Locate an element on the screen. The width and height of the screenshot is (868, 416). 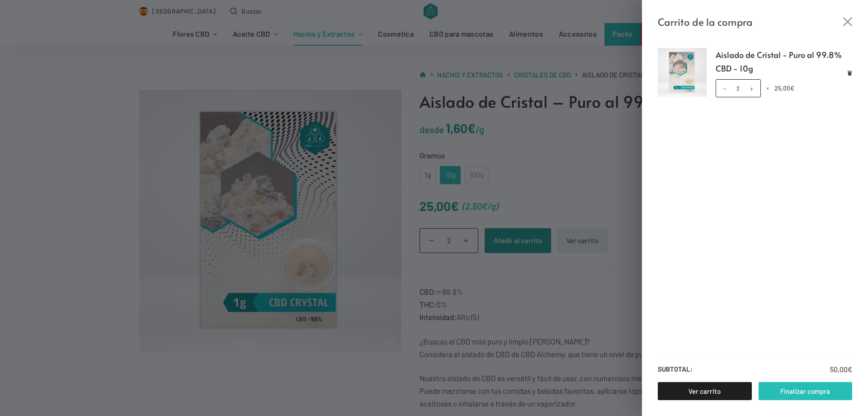
input: Cantidad de productos is located at coordinates (739, 88).